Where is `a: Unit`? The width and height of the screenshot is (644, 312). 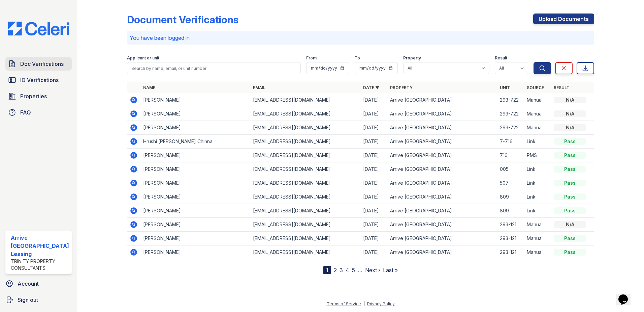
a: Unit is located at coordinates (505, 88).